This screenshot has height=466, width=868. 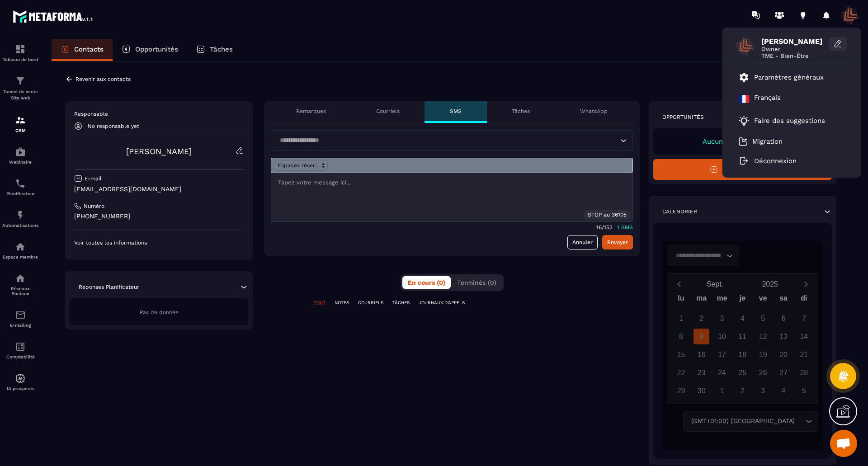 What do you see at coordinates (371, 303) in the screenshot?
I see `p: COURRIELS` at bounding box center [371, 303].